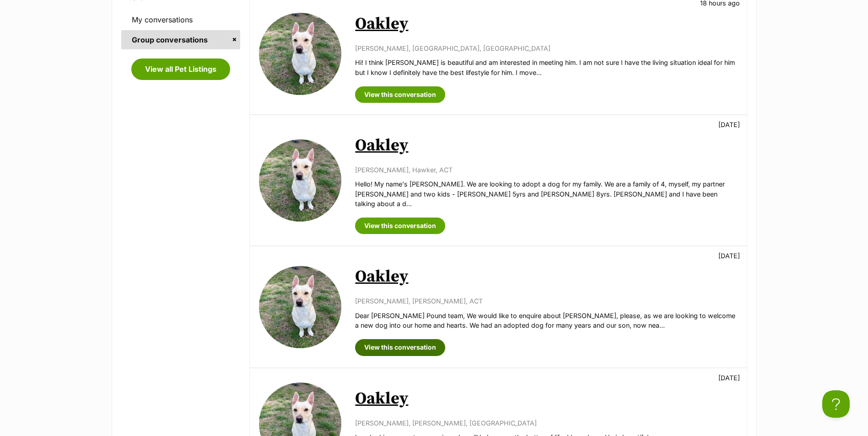 The width and height of the screenshot is (868, 436). Describe the element at coordinates (181, 39) in the screenshot. I see `a: Group conversations` at that location.